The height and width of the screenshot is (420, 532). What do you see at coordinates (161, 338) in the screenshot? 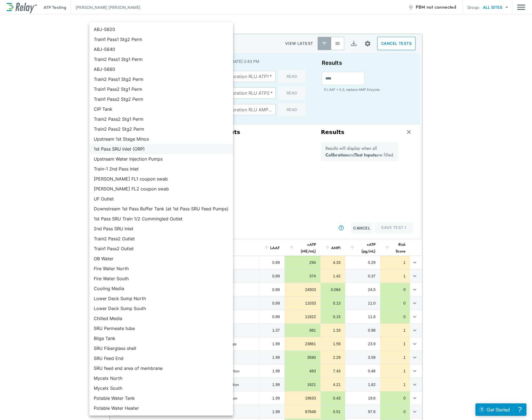
I see `li: Bilge Tank` at bounding box center [161, 338].